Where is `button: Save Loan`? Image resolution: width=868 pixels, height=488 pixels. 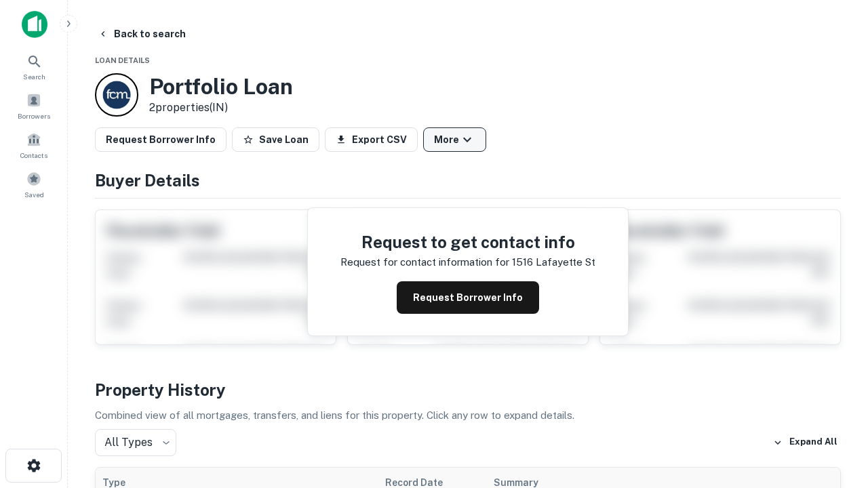
button: Save Loan is located at coordinates (275, 140).